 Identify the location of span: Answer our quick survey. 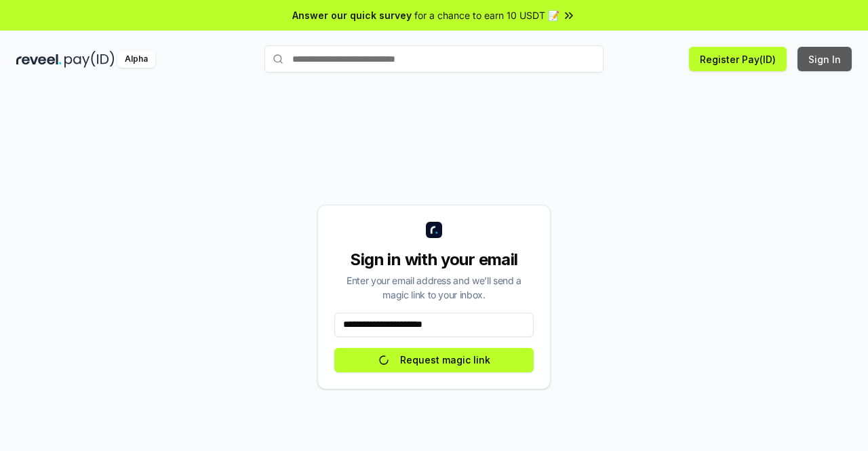
(352, 15).